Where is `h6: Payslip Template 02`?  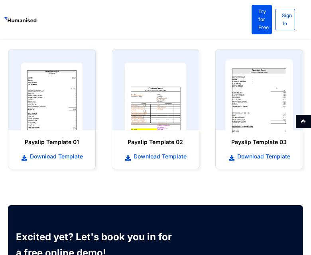 h6: Payslip Template 02 is located at coordinates (155, 142).